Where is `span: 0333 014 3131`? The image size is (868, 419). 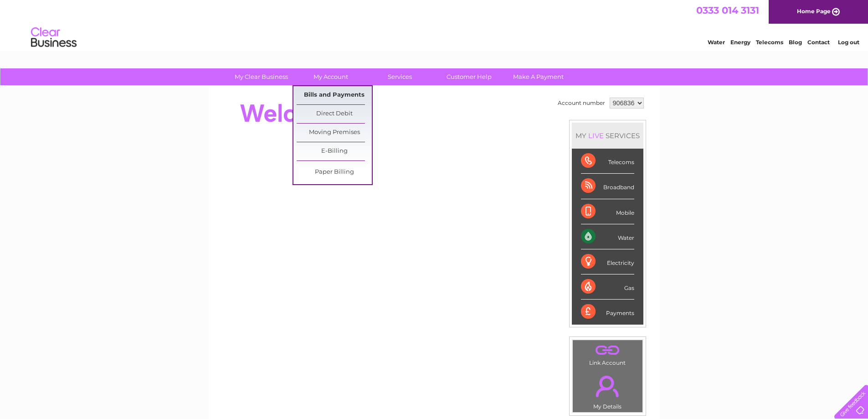
span: 0333 014 3131 is located at coordinates (728, 10).